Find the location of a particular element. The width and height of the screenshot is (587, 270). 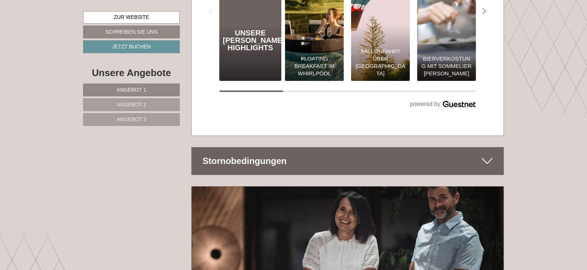

span: Angebot 3 is located at coordinates (131, 119).